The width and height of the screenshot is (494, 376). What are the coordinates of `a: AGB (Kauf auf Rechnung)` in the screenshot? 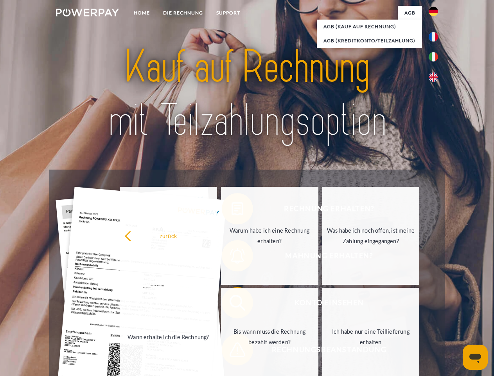 It's located at (369, 27).